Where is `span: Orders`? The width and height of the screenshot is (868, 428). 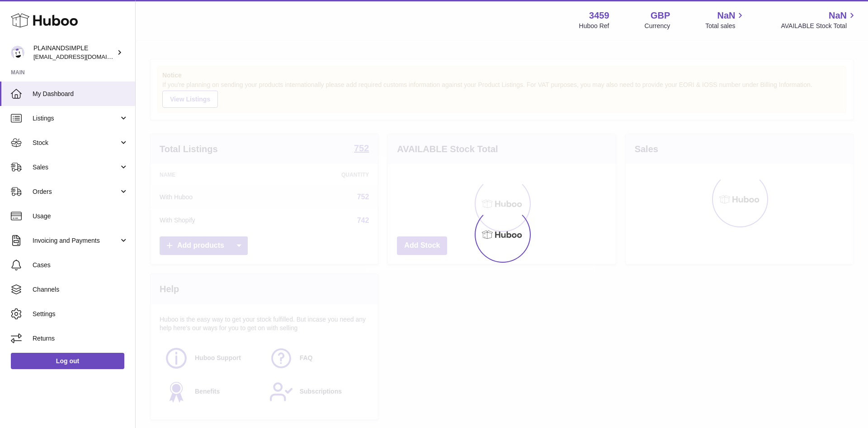
span: Orders is located at coordinates (75, 191).